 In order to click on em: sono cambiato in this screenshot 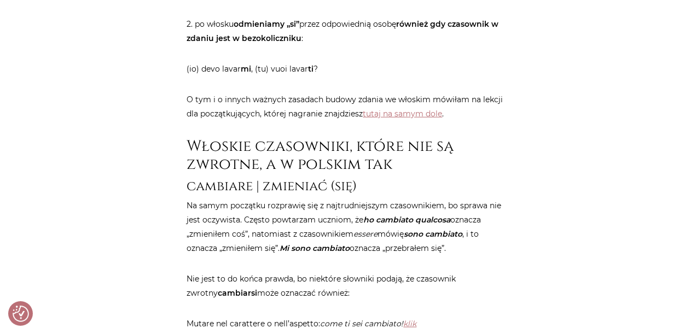, I will do `click(433, 234)`.